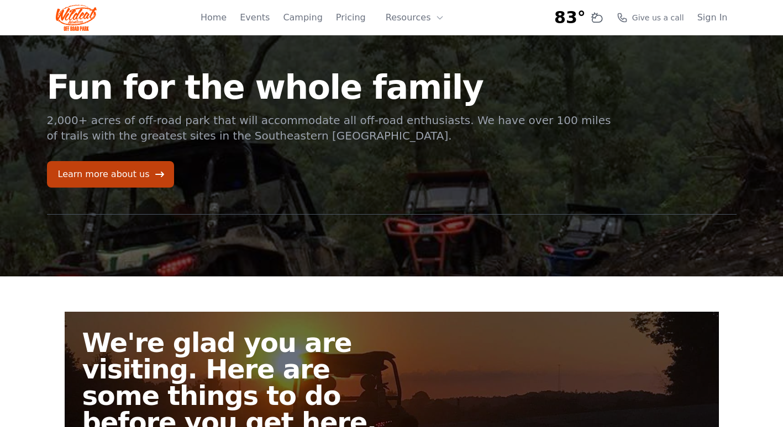 The width and height of the screenshot is (783, 427). I want to click on span: Give us a call, so click(658, 18).